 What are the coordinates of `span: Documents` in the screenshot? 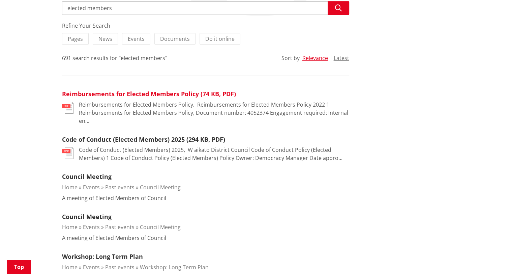 It's located at (175, 39).